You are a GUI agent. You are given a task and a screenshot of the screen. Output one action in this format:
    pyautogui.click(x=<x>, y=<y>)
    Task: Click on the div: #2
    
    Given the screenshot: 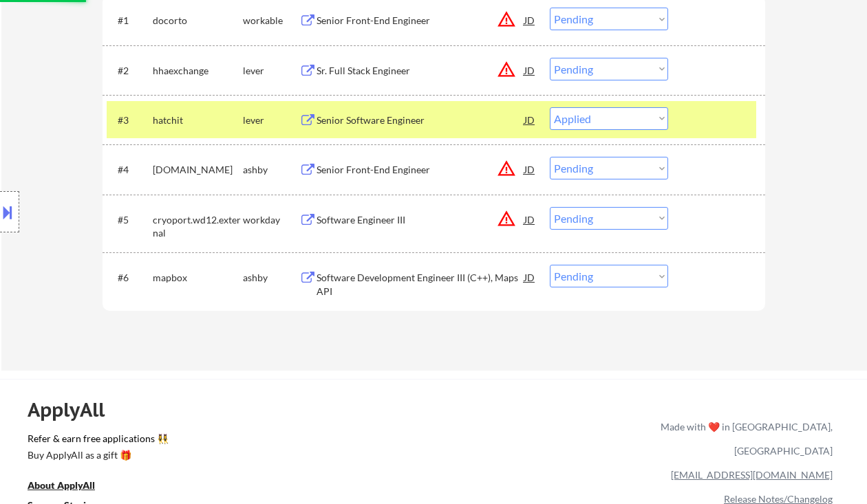 What is the action you would take?
    pyautogui.click(x=129, y=71)
    